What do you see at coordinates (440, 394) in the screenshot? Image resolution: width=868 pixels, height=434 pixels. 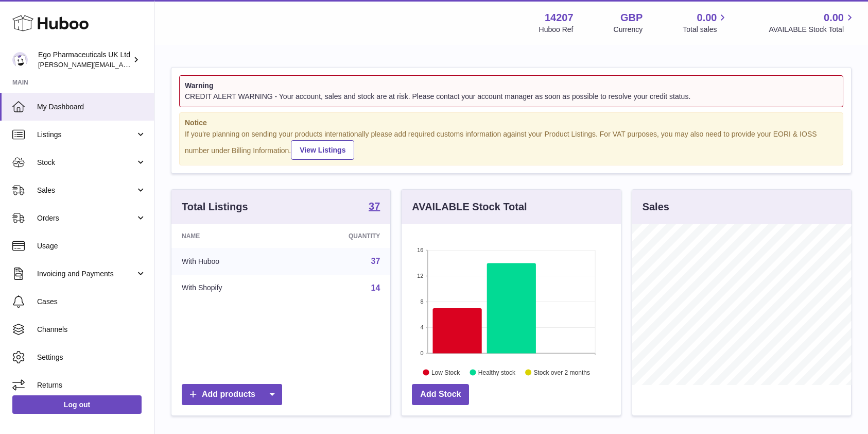 I see `a: Add Stock` at bounding box center [440, 394].